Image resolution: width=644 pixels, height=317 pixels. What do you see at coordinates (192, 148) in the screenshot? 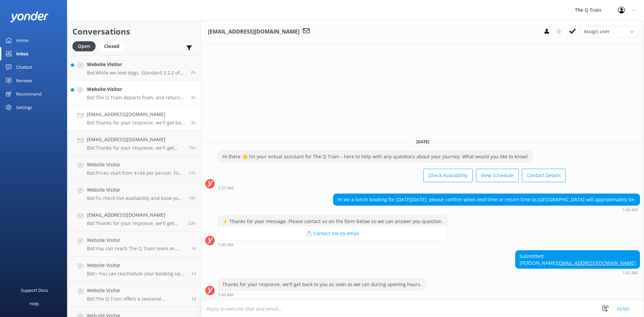
I see `span: Sep 01 2025 07:50pm (UTC +10:00) Australia/Sydney` at bounding box center [192, 148].